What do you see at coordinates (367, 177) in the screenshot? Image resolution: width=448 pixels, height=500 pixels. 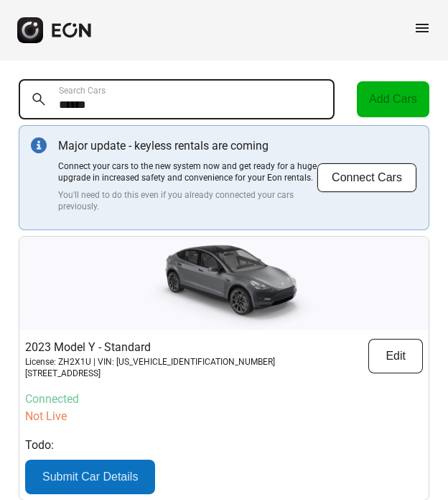 I see `button: Connect Cars` at bounding box center [367, 177].